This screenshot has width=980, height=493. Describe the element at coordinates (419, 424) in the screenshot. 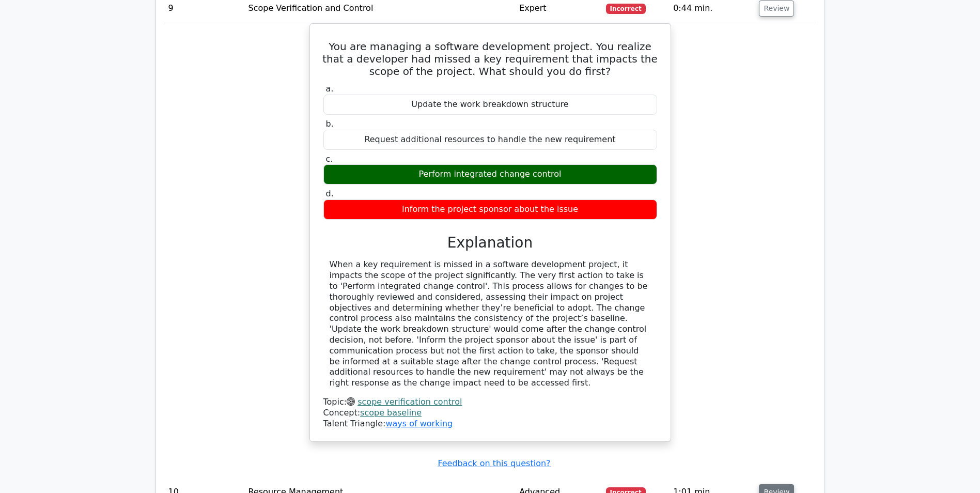

I see `a: ways of working` at that location.